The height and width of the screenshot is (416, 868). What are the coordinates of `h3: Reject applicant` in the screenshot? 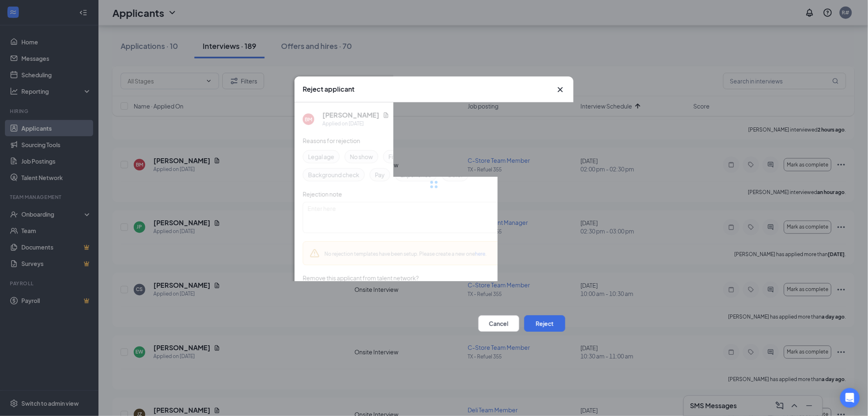 It's located at (329, 89).